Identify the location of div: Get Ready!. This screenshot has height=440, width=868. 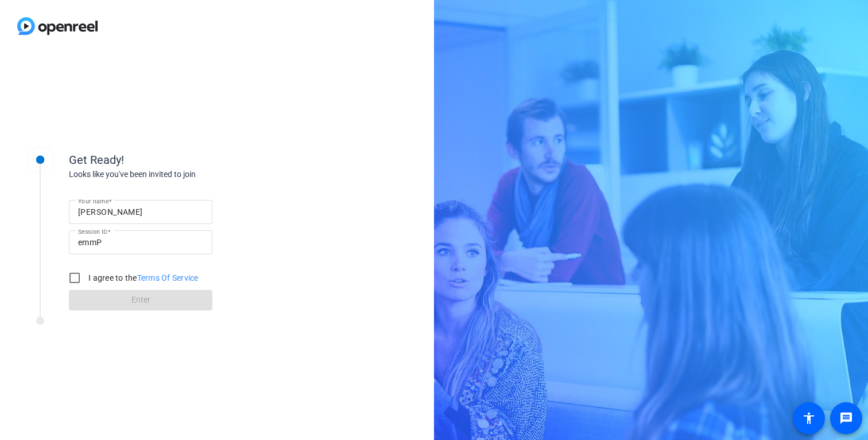
(183, 160).